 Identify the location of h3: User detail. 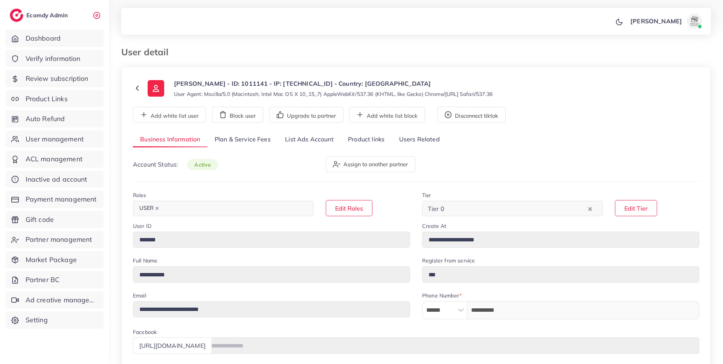
(148, 52).